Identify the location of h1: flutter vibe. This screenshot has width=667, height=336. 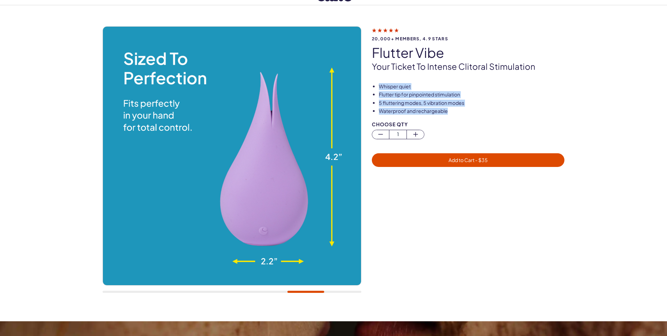
(468, 53).